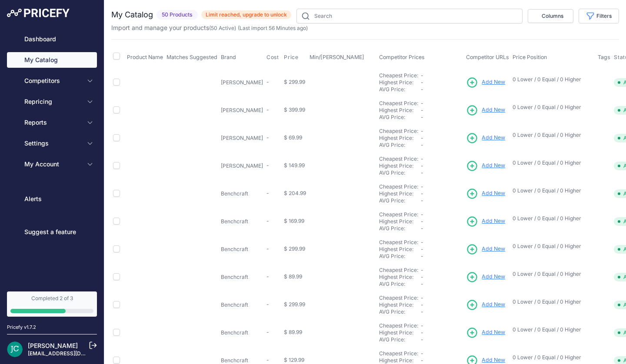  I want to click on span: Brand, so click(228, 57).